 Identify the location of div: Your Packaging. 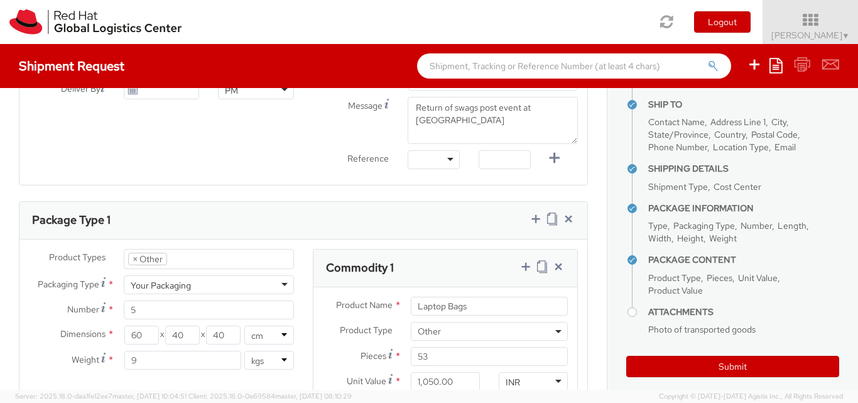
(161, 285).